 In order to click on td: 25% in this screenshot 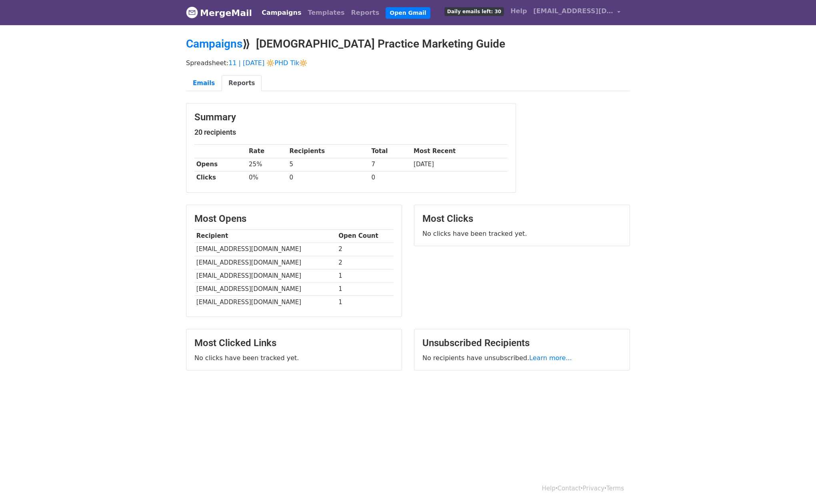, I will do `click(267, 164)`.